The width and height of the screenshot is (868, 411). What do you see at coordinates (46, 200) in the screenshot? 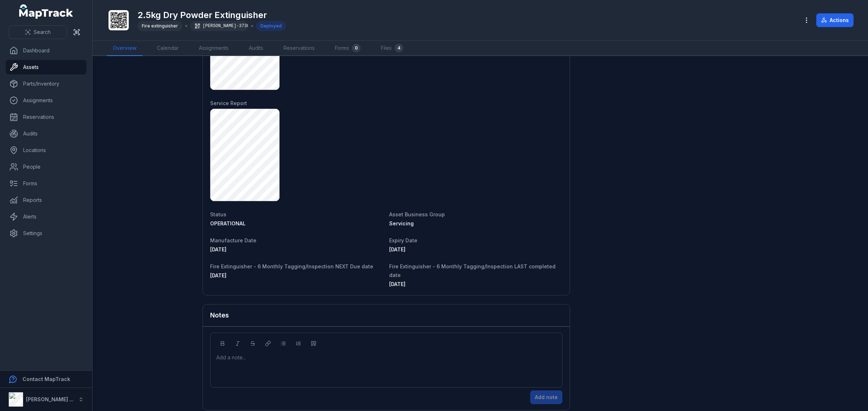
I see `a: Reports` at bounding box center [46, 200].